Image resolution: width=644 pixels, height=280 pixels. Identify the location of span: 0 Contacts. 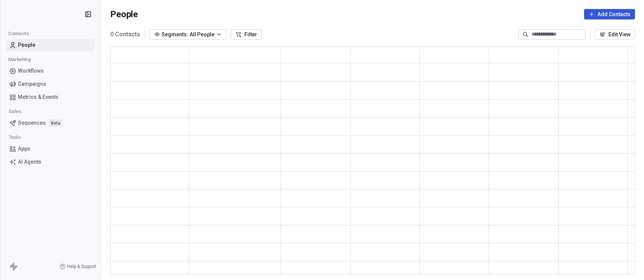
(125, 34).